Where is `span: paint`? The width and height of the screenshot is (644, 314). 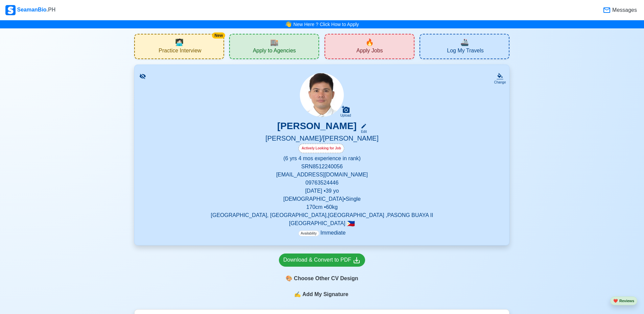
span: paint is located at coordinates (289, 279).